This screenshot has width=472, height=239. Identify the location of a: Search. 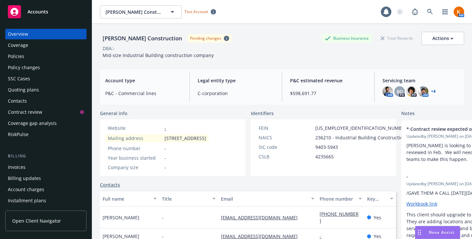
(430, 12).